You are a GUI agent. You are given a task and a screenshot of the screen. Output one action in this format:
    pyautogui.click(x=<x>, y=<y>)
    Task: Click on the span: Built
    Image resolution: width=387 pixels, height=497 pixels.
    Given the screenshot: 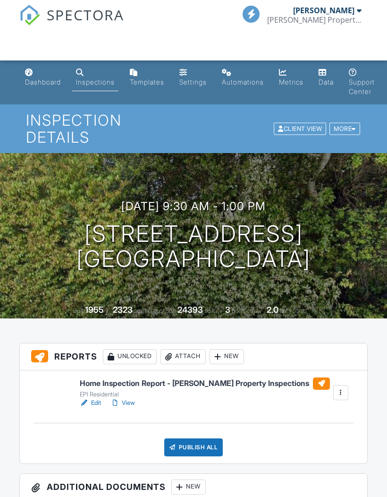 What is the action you would take?
    pyautogui.click(x=78, y=310)
    